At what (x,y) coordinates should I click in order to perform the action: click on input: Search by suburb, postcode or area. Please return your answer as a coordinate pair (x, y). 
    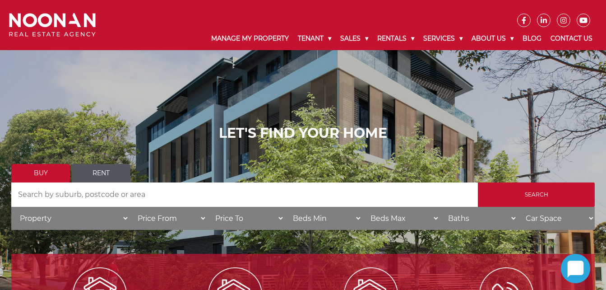
    Looking at the image, I should click on (245, 195).